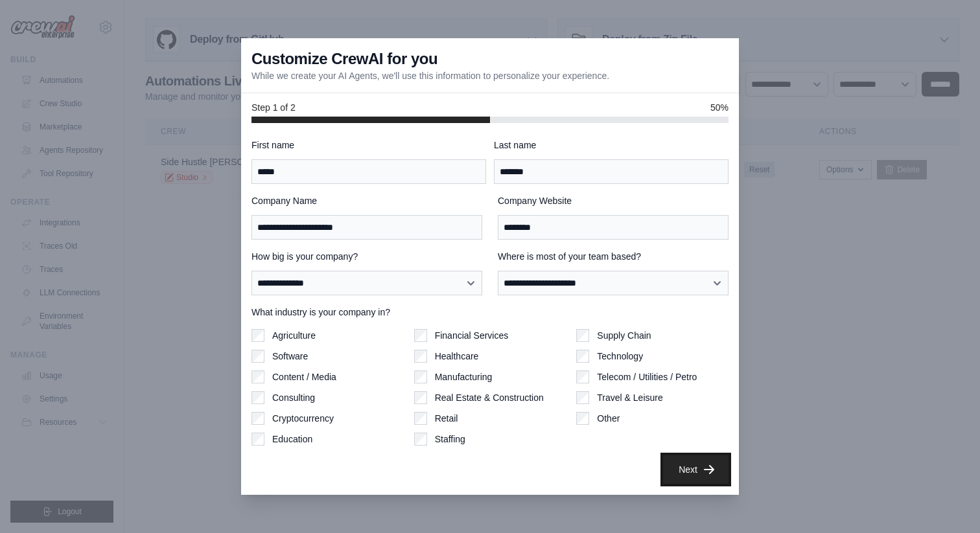 This screenshot has height=533, width=980. What do you see at coordinates (344, 59) in the screenshot?
I see `h3: Customize CrewAI for you` at bounding box center [344, 59].